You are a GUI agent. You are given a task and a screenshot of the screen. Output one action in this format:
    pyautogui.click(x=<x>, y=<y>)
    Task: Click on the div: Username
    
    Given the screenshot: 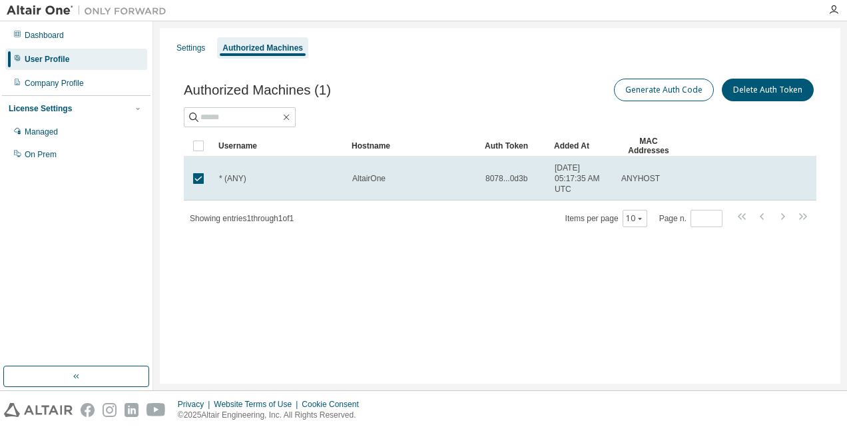 What is the action you would take?
    pyautogui.click(x=280, y=146)
    